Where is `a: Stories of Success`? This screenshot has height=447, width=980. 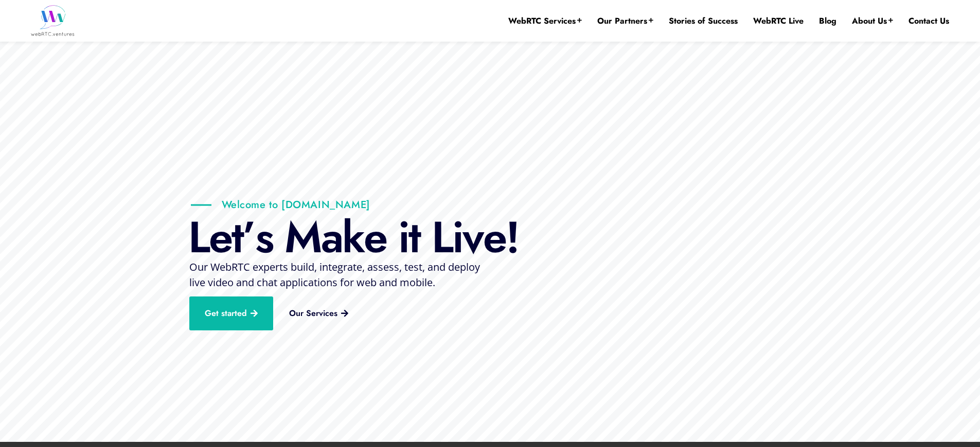 a: Stories of Success is located at coordinates (704, 21).